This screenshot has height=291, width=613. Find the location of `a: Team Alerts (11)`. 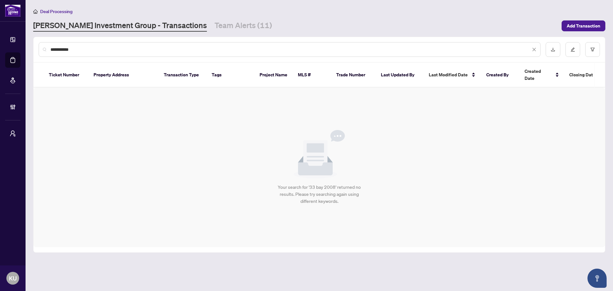

a: Team Alerts (11) is located at coordinates (243, 26).